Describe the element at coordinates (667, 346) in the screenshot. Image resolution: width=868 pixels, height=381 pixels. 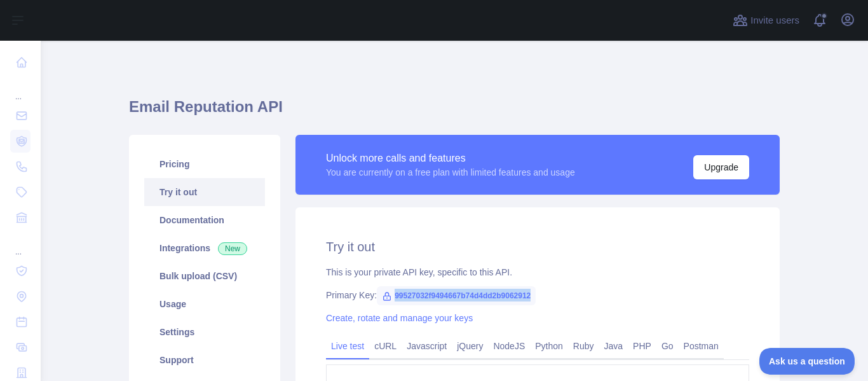
I see `a: Go` at that location.